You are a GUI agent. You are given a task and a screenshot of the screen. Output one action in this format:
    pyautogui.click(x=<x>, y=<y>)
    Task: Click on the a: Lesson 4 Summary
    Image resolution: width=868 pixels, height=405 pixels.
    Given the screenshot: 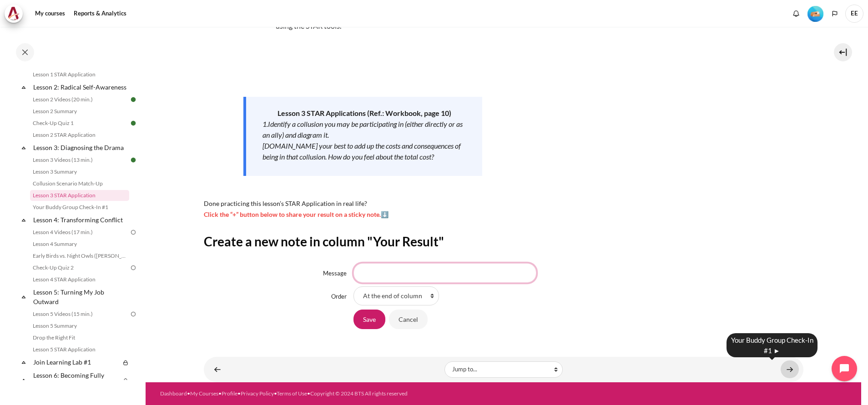 What is the action you would take?
    pyautogui.click(x=79, y=244)
    